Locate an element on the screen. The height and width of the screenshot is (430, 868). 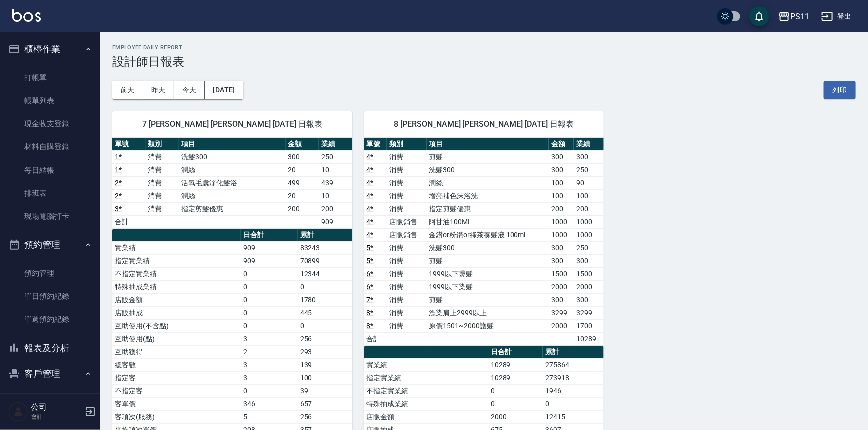
td: 店販抽成 is located at coordinates (176, 313).